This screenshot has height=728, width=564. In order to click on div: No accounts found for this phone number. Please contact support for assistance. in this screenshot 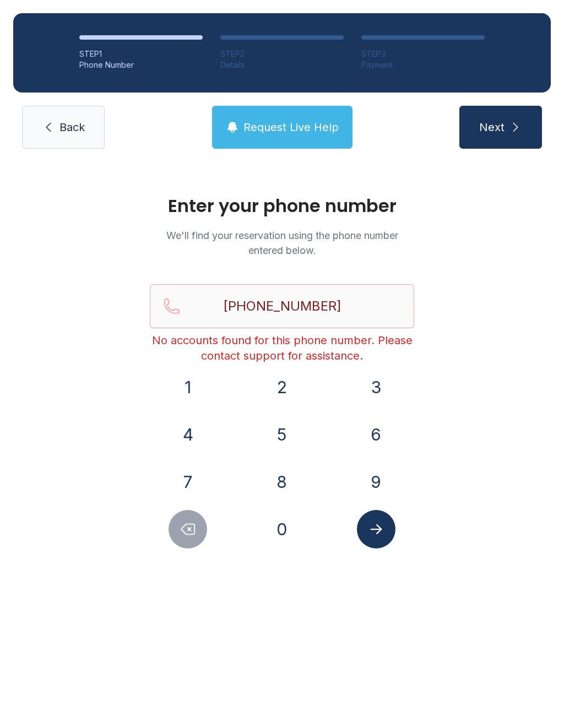, I will do `click(282, 348)`.